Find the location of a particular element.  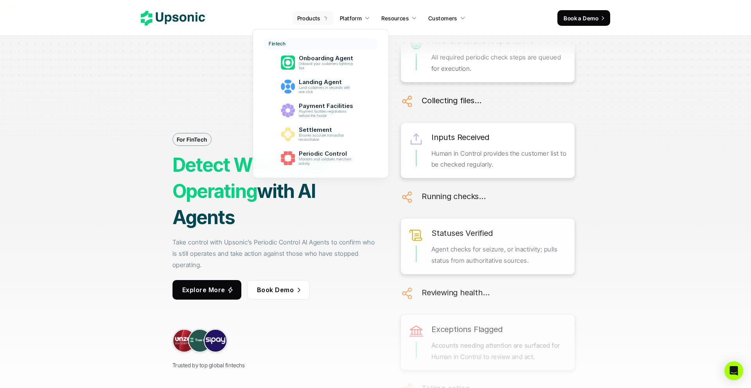

a: Products is located at coordinates (313, 18).